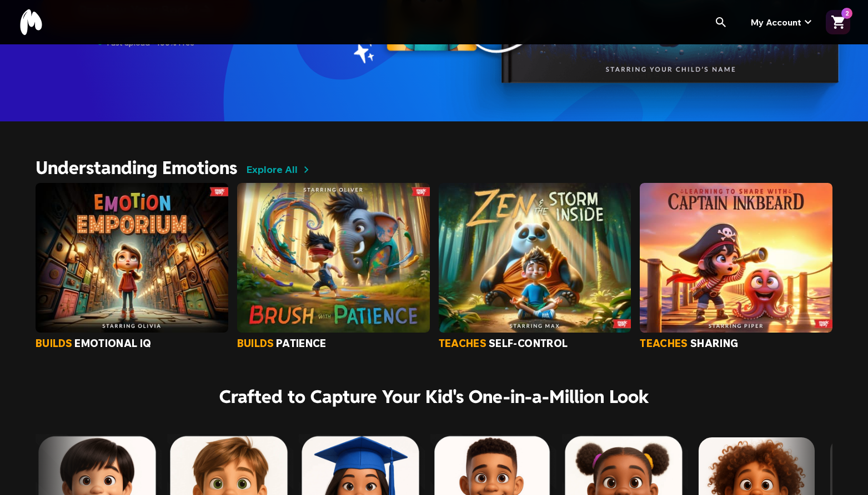  I want to click on a: Learning to Share with Captain Inkbeard Image - Understanding Emotions, so click(736, 258).